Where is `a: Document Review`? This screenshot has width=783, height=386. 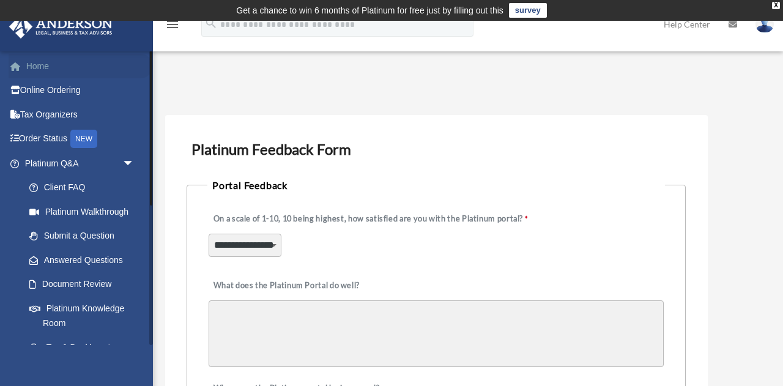 a: Document Review is located at coordinates (85, 285).